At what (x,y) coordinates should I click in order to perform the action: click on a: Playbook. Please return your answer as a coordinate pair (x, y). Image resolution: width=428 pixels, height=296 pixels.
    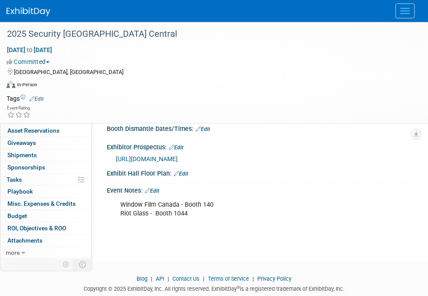
    Looking at the image, I should click on (46, 191).